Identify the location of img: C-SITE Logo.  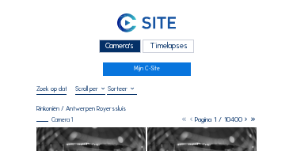
(147, 23).